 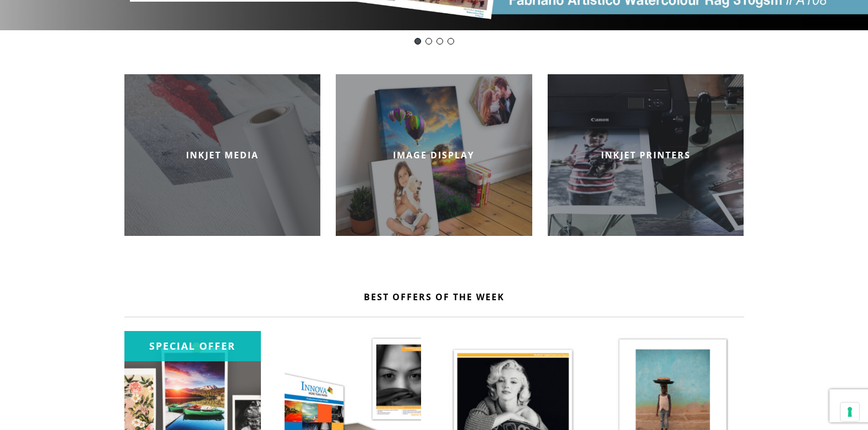 I want to click on div: Special Offer, so click(x=193, y=346).